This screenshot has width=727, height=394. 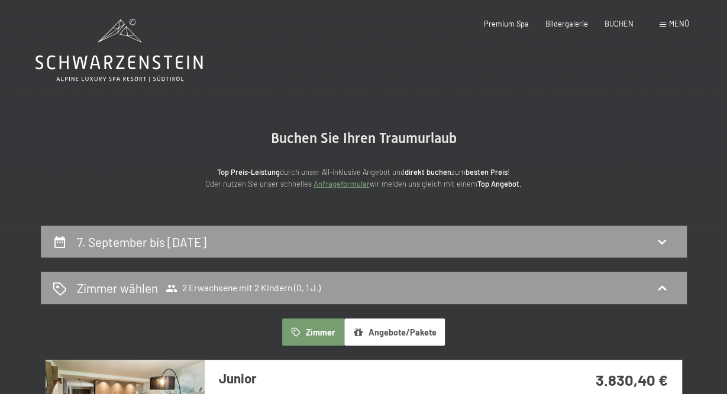 I want to click on strong: direkt buchen, so click(x=428, y=172).